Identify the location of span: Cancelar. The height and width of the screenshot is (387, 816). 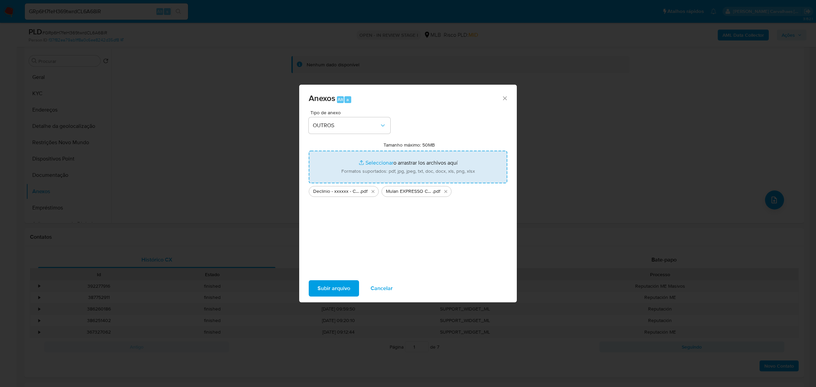
(381, 288).